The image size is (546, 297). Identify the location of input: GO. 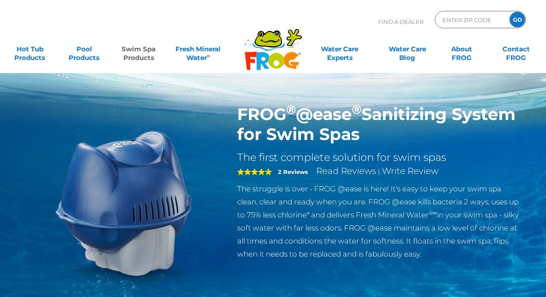
(518, 20).